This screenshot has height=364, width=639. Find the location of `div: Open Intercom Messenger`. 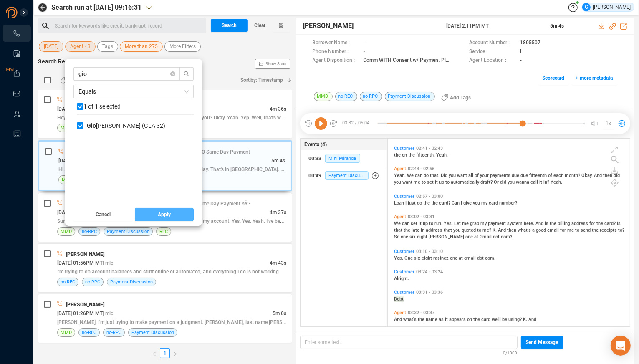

div: Open Intercom Messenger is located at coordinates (620, 345).